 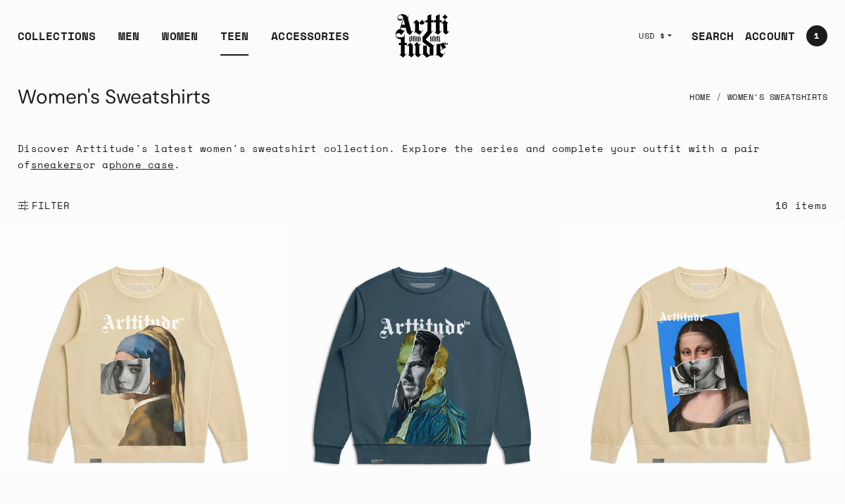 I want to click on a: phone case, so click(x=141, y=164).